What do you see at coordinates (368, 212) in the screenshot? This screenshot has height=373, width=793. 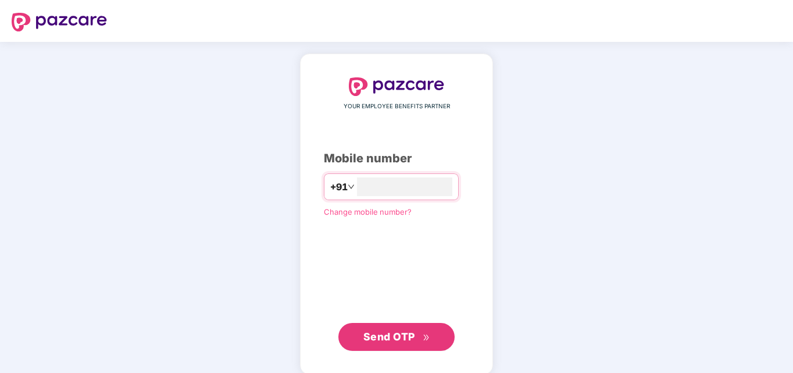 I see `a: Change mobile number?` at bounding box center [368, 212].